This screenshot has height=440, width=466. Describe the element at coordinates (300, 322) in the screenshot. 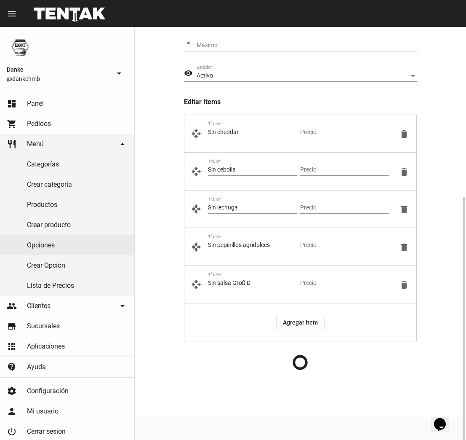

I see `span: Agregar Item` at that location.